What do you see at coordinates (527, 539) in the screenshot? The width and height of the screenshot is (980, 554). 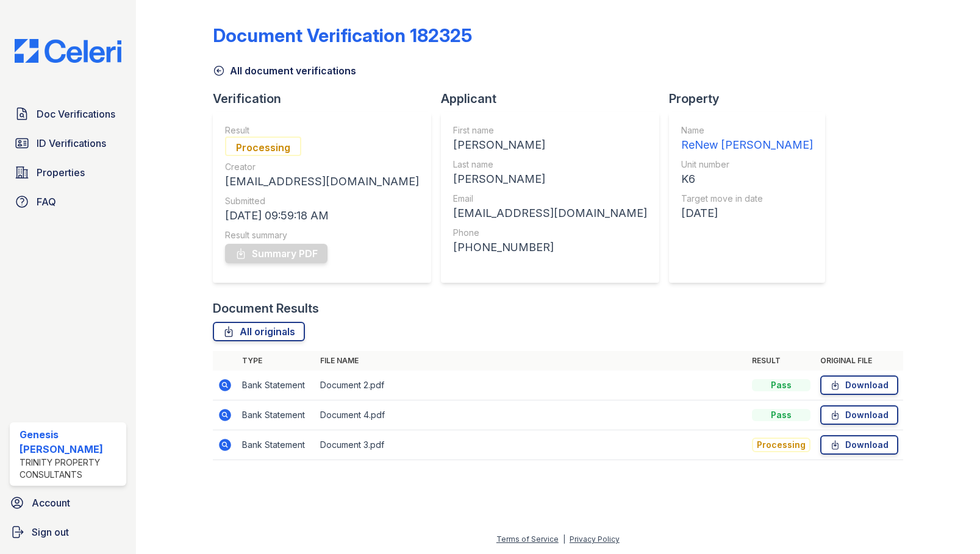 I see `a: Terms of Service` at bounding box center [527, 539].